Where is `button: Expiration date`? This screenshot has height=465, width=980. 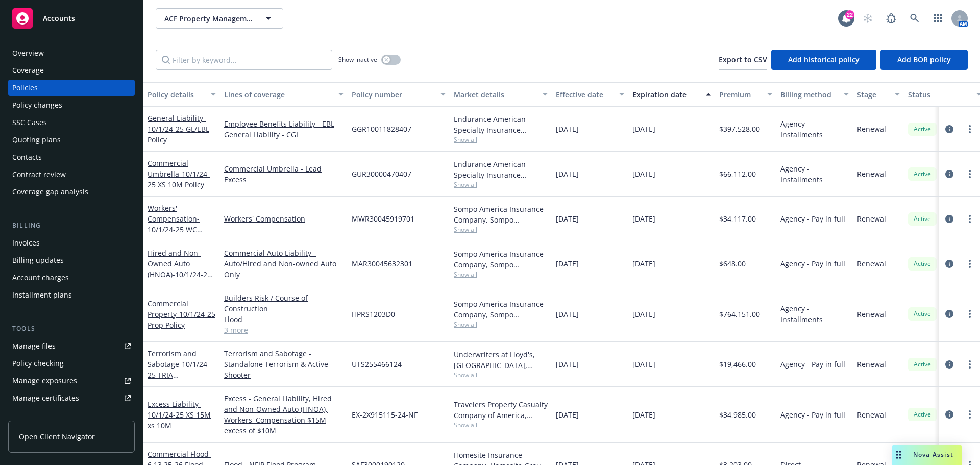 button: Expiration date is located at coordinates (672, 95).